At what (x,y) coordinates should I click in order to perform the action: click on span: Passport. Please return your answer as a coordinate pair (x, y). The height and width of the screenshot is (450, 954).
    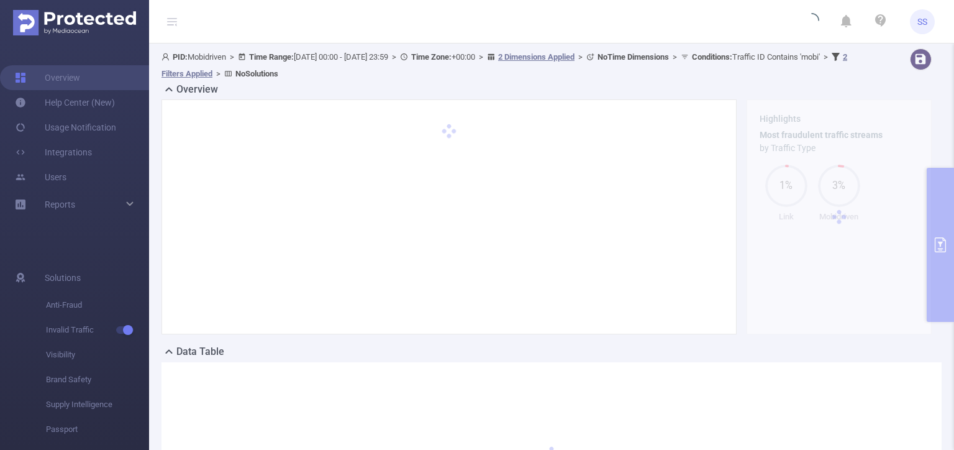
    Looking at the image, I should click on (98, 429).